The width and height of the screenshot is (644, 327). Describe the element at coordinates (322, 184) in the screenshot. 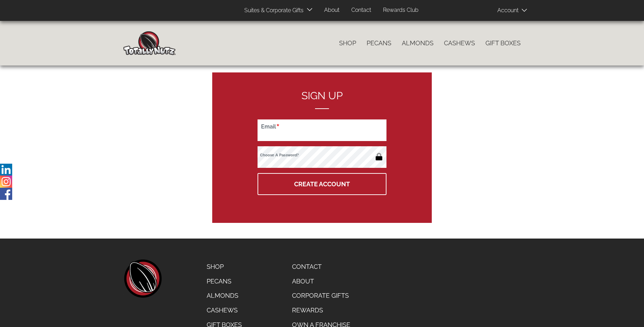

I see `button: Create Account` at that location.